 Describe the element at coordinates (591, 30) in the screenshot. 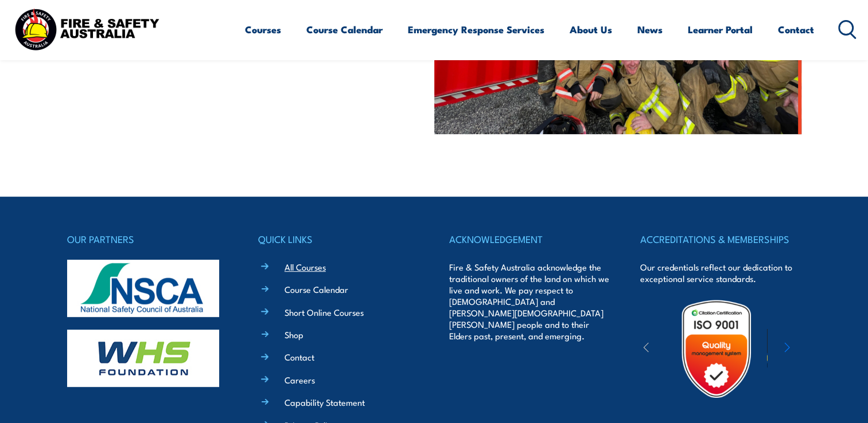

I see `a: About Us` at that location.